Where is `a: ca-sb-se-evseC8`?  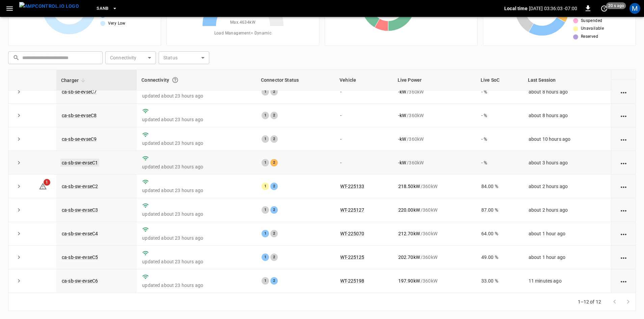
a: ca-sb-se-evseC8 is located at coordinates (79, 115).